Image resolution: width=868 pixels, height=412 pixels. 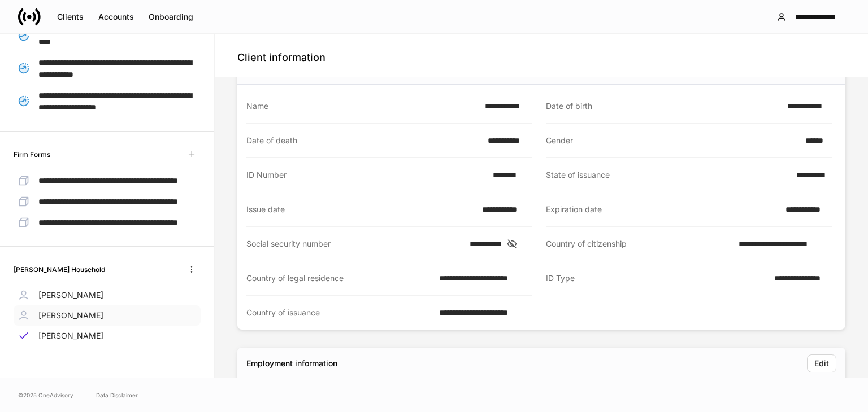 I want to click on div: Edit, so click(x=821, y=364).